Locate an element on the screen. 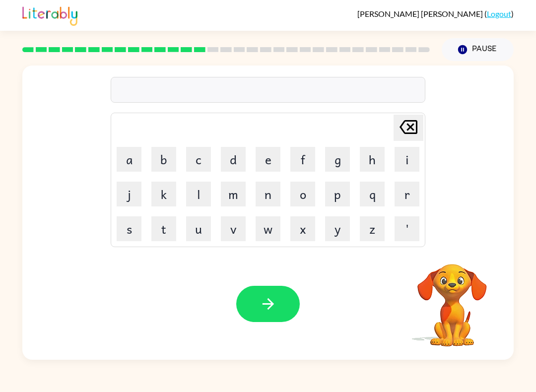  button: j is located at coordinates (129, 194).